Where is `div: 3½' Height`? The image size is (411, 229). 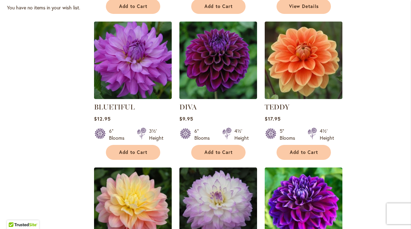 div: 3½' Height is located at coordinates (156, 135).